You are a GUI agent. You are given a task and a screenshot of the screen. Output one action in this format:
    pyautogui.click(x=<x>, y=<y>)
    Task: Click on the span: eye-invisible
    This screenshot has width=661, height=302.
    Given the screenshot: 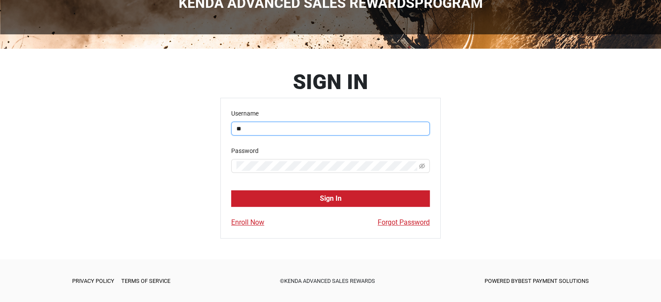 What is the action you would take?
    pyautogui.click(x=422, y=166)
    